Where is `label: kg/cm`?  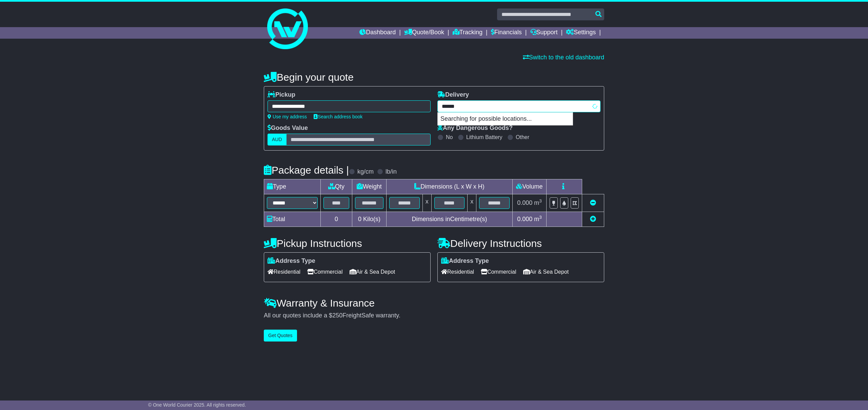
label: kg/cm is located at coordinates (365, 172).